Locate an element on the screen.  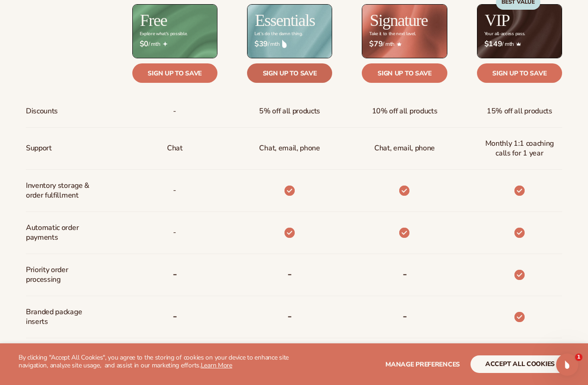
span: Discounts is located at coordinates (41, 111).